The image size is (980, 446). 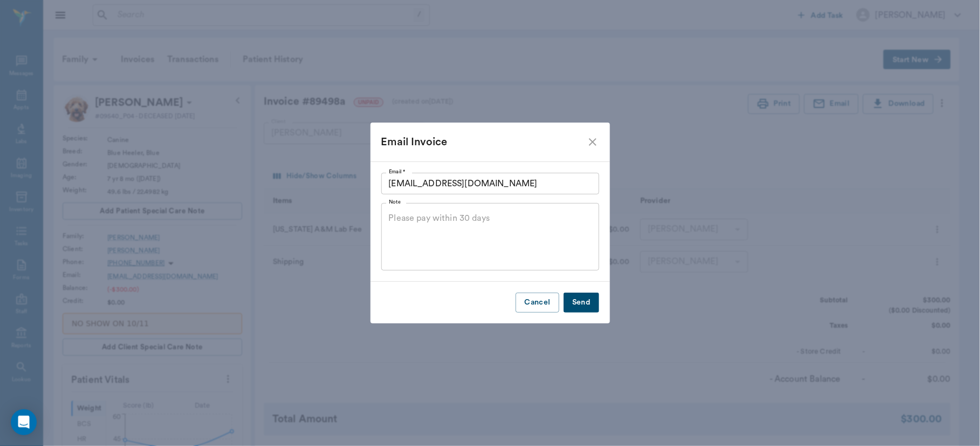 I want to click on div: Open Intercom Messenger, so click(x=24, y=422).